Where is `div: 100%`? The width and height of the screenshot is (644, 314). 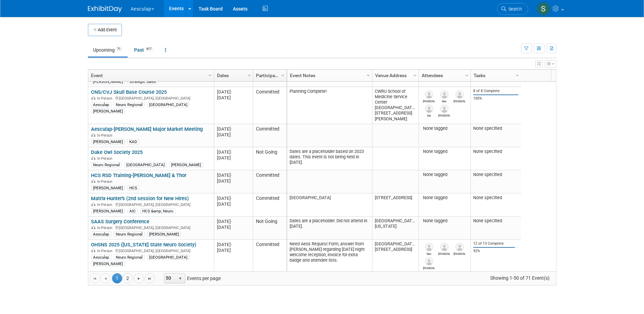
div: 100% is located at coordinates (496, 98).